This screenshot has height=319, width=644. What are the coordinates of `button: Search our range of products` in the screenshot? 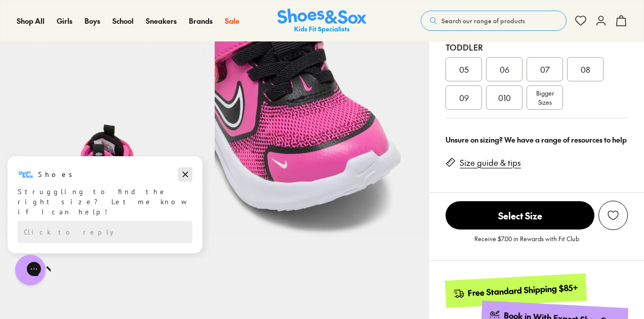 It's located at (493, 21).